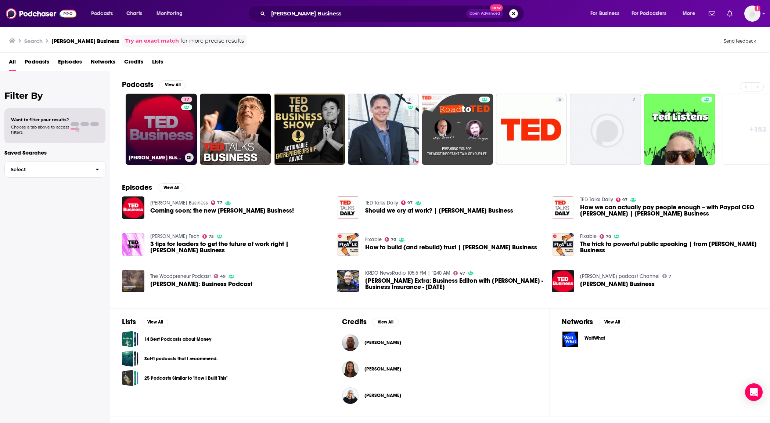 Image resolution: width=770 pixels, height=423 pixels. Describe the element at coordinates (350, 369) in the screenshot. I see `img: Modupe Akinola` at that location.